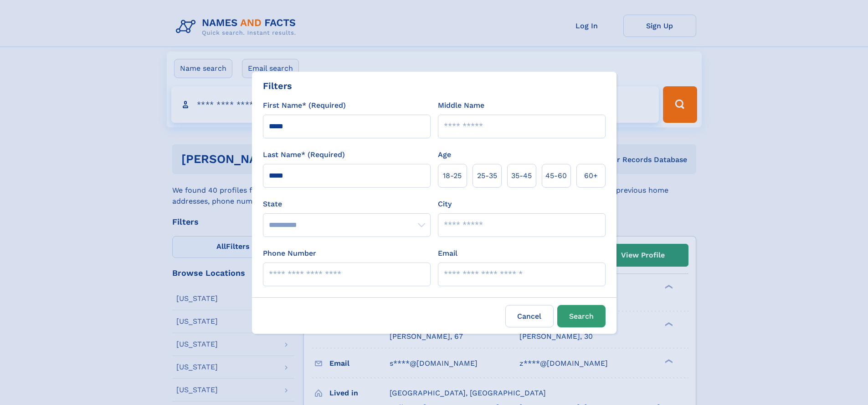 The width and height of the screenshot is (868, 405). What do you see at coordinates (487, 176) in the screenshot?
I see `span: 25‑35` at bounding box center [487, 176].